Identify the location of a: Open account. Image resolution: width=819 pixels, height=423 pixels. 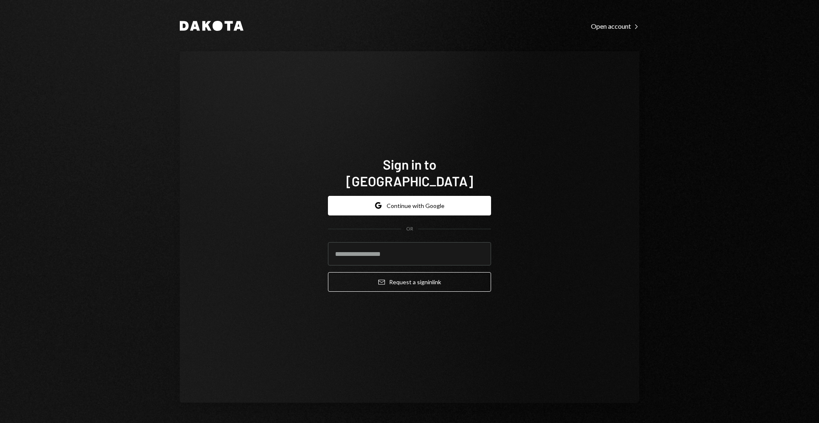
(615, 26).